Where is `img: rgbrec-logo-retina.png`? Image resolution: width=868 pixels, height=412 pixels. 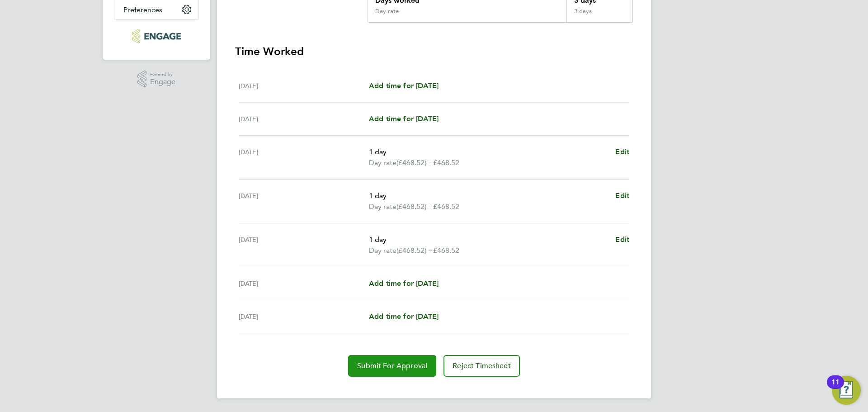
img: rgbrec-logo-retina.png is located at coordinates (156, 36).